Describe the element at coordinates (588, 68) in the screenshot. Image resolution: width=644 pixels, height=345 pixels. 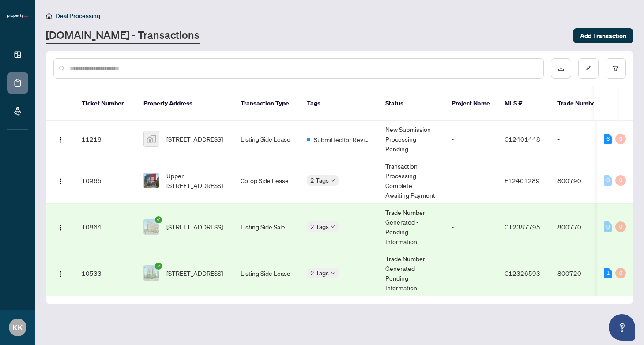
I see `span: edit` at that location.